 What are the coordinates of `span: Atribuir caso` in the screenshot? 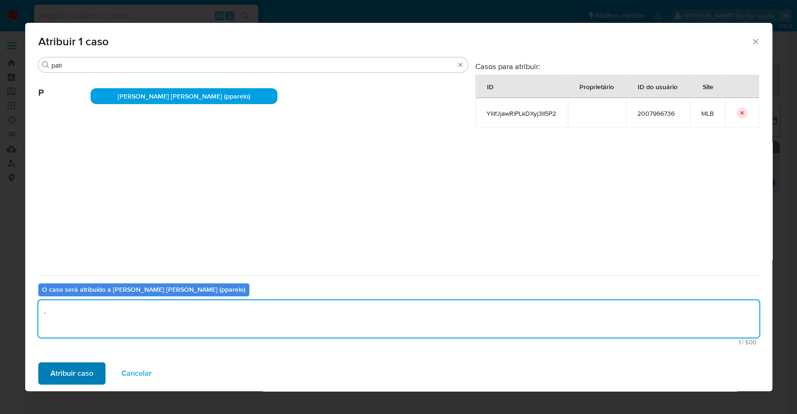 It's located at (72, 374).